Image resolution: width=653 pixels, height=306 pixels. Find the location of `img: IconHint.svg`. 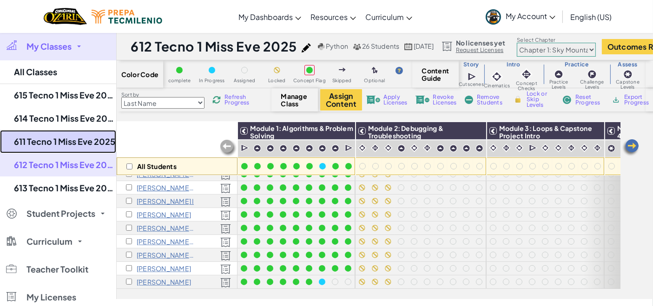

img: IconHint.svg is located at coordinates (399, 71).